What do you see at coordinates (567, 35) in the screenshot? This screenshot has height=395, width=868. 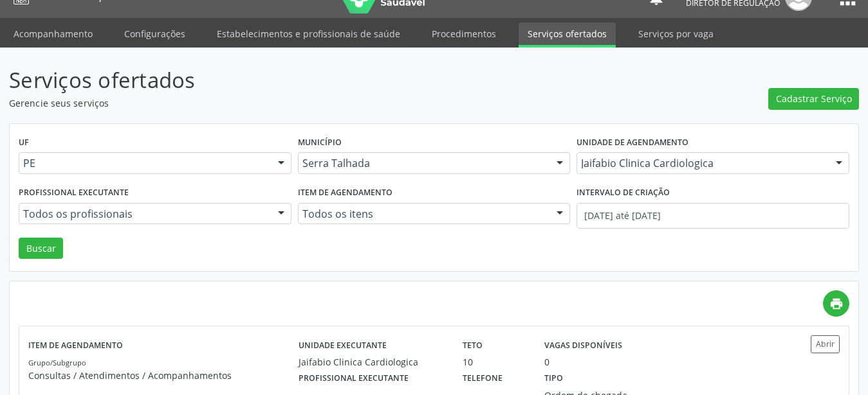 I see `a: Serviços ofertados` at bounding box center [567, 35].